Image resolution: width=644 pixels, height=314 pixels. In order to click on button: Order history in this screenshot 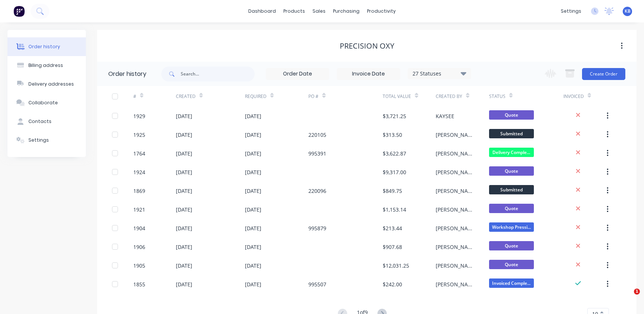, I will do `click(47, 47)`.